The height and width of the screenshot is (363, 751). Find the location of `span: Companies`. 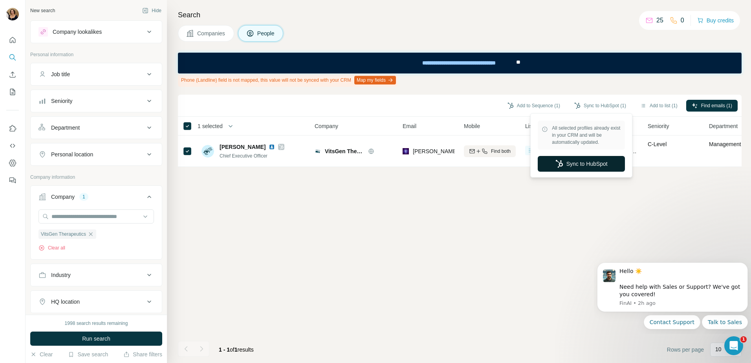

span: Companies is located at coordinates (211, 33).